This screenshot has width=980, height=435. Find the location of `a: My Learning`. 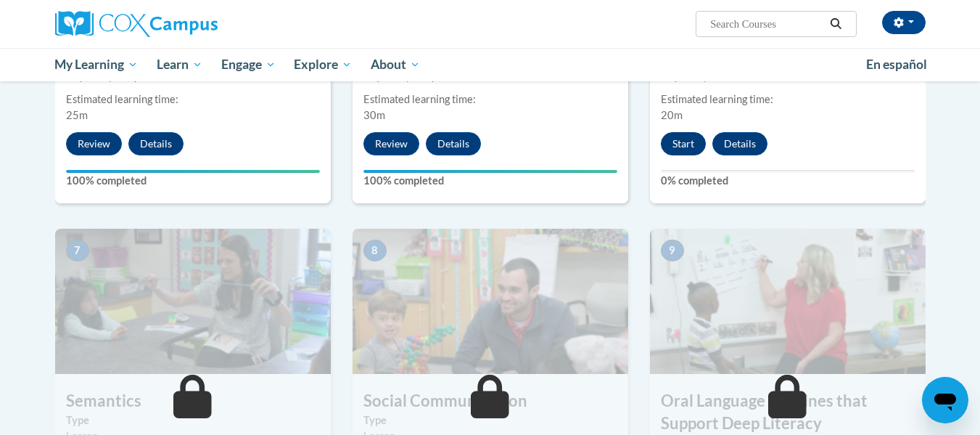

a: My Learning is located at coordinates (96, 64).